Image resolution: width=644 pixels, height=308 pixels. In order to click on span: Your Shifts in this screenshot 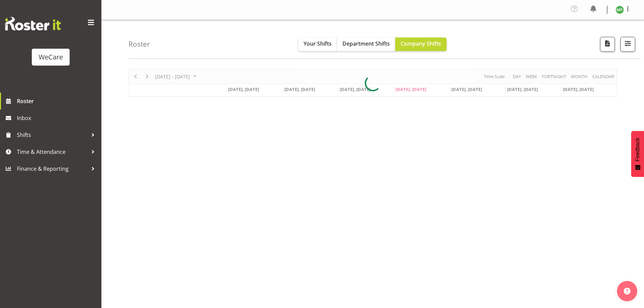, I will do `click(318, 44)`.